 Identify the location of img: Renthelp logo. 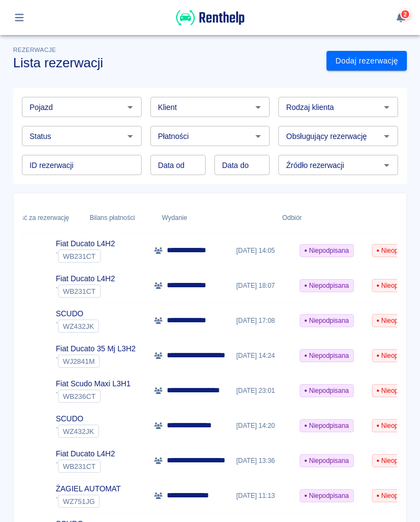
(210, 18).